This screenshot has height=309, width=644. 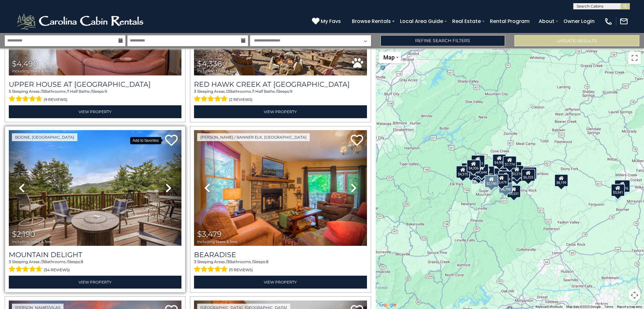 What do you see at coordinates (530, 173) in the screenshot?
I see `div: $2,745` at bounding box center [530, 173].